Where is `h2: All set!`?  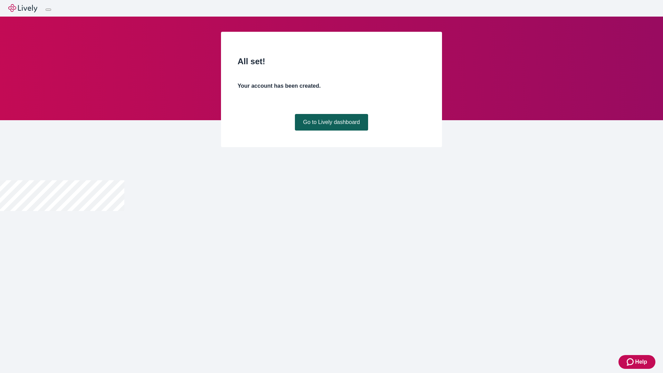
h2: All set! is located at coordinates (332, 61).